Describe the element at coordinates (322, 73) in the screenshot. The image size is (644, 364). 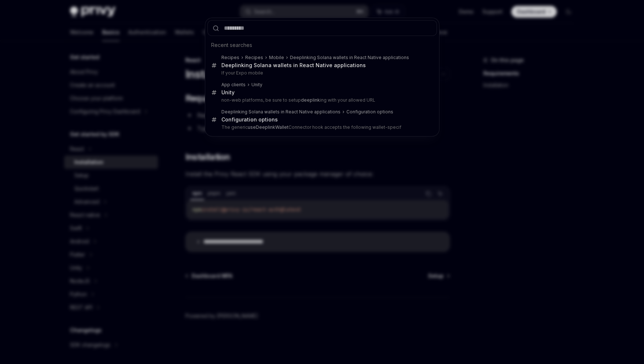
I see `p: If your Expo mobile` at that location.